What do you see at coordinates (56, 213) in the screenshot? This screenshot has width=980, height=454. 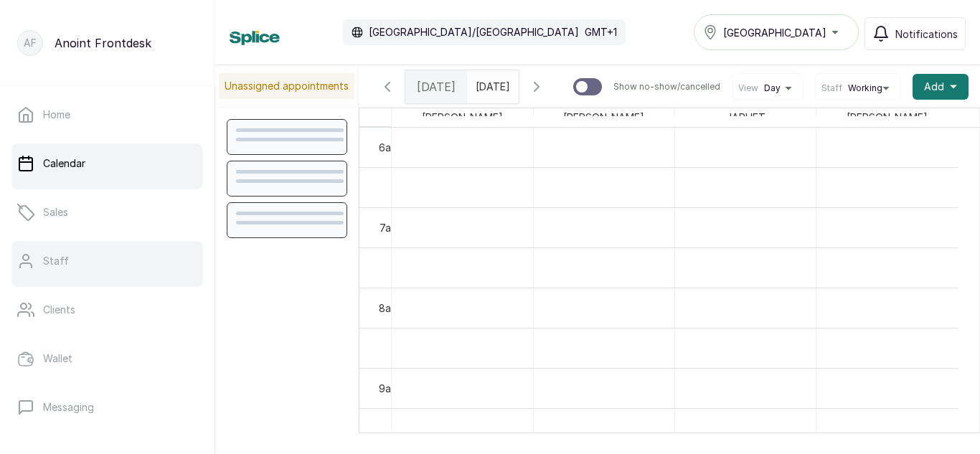 I see `p: Sales` at bounding box center [56, 213].